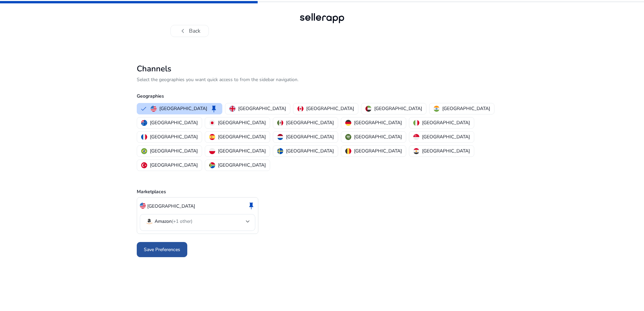 The image size is (644, 311). What do you see at coordinates (281, 151) in the screenshot?
I see `img: se.svg` at bounding box center [281, 151].